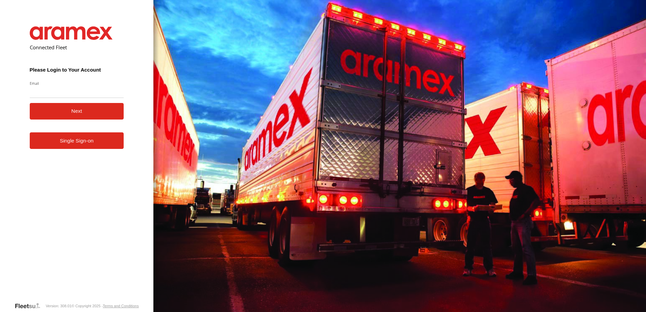 The image size is (646, 312). What do you see at coordinates (77, 47) in the screenshot?
I see `h2: Connected Fleet` at bounding box center [77, 47].